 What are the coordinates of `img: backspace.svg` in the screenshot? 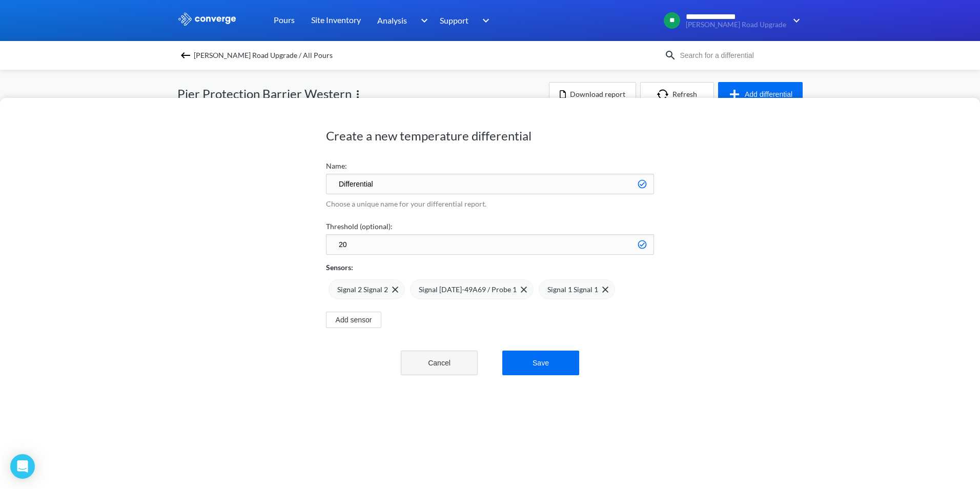 It's located at (185, 55).